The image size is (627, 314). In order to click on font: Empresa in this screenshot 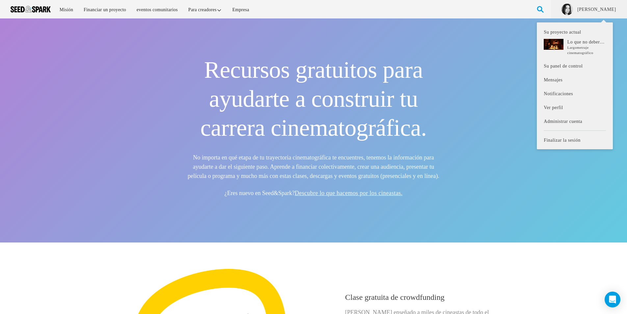, I will do `click(241, 10)`.